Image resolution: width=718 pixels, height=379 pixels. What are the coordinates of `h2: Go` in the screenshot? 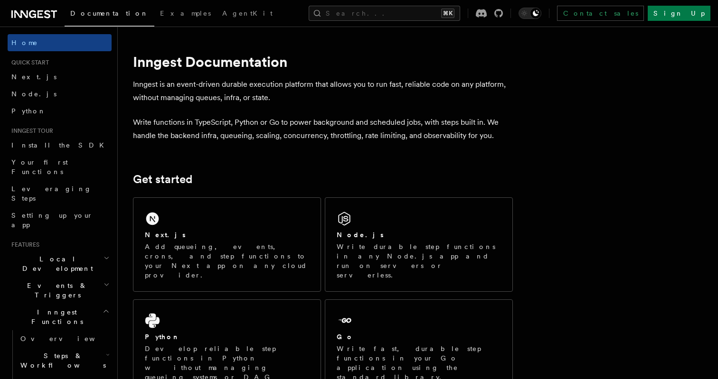 It's located at (345, 337).